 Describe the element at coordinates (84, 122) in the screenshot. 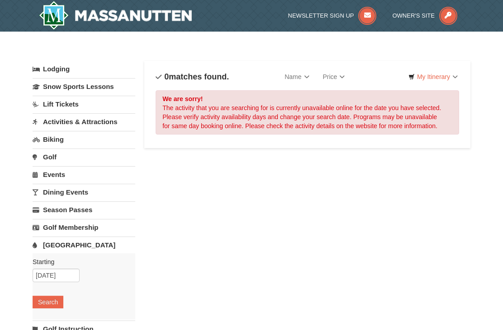

I see `a: Activities & Attractions` at that location.